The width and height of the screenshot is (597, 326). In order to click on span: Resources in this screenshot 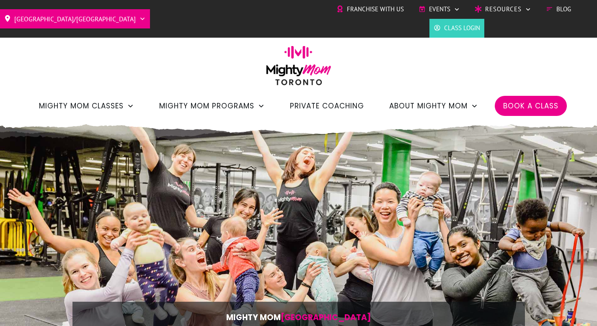, I will do `click(503, 9)`.